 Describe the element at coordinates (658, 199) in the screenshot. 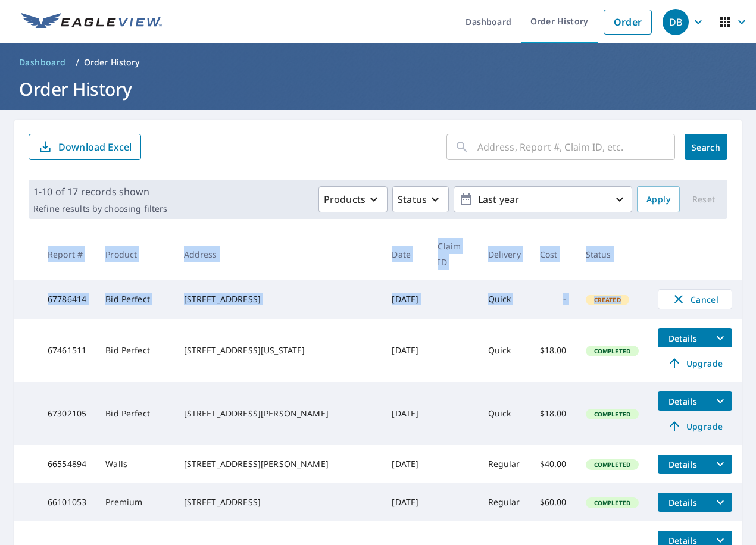

I see `span: Apply` at that location.